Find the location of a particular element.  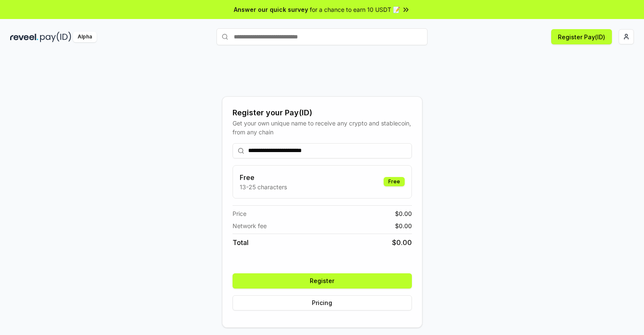

span: Network fee is located at coordinates (250, 225).